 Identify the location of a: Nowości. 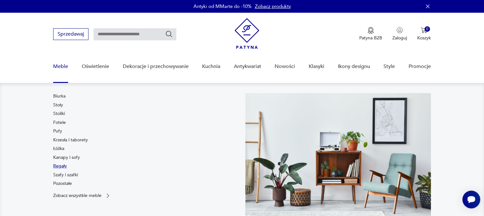
(285, 67).